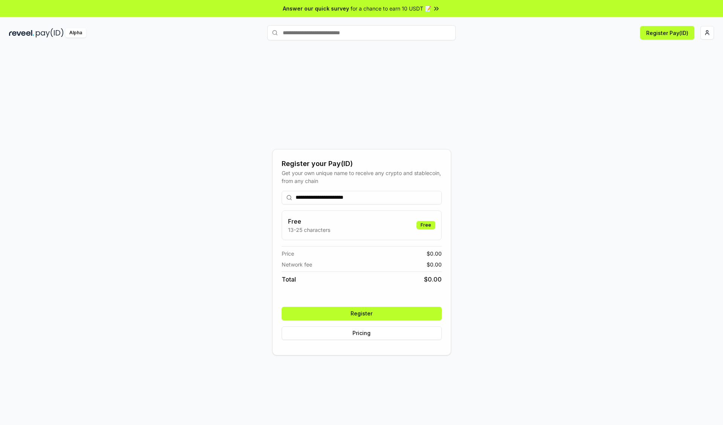  What do you see at coordinates (426, 225) in the screenshot?
I see `div: Free` at bounding box center [426, 225].